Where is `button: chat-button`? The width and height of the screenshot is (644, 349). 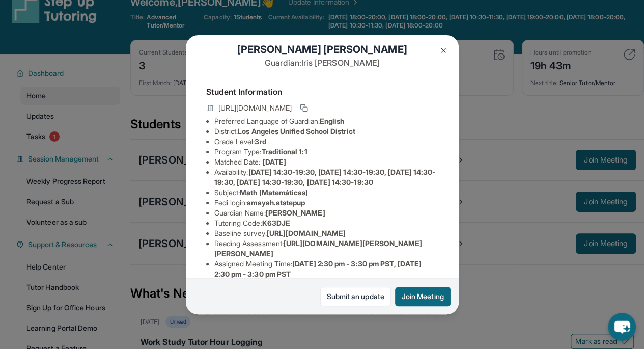 button: chat-button is located at coordinates (621, 326).